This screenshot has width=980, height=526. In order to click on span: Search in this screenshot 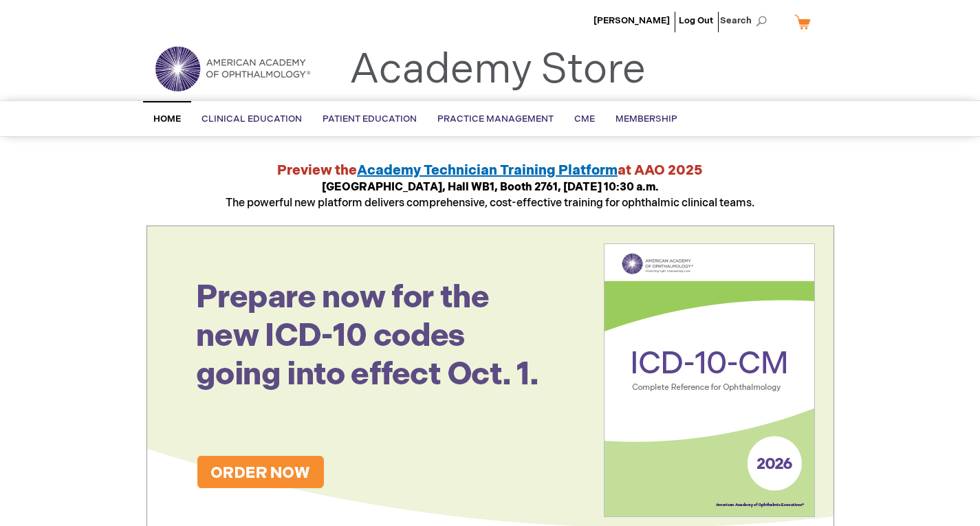, I will do `click(746, 20)`.